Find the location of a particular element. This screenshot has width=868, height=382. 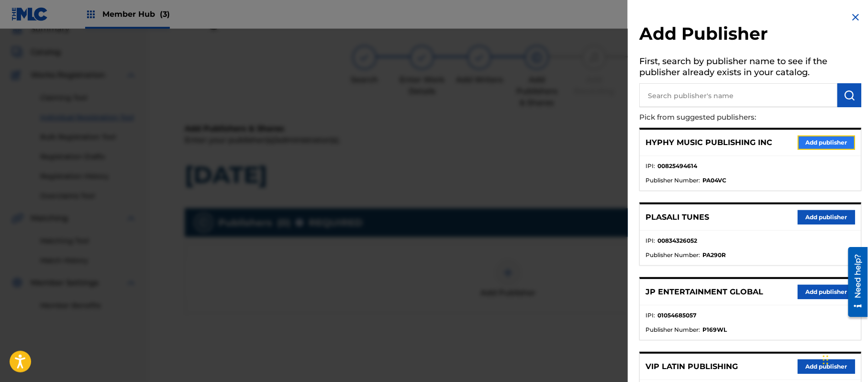

h5: First, search by publisher name to see if the publisher already exists in your catalog. is located at coordinates (750, 68).